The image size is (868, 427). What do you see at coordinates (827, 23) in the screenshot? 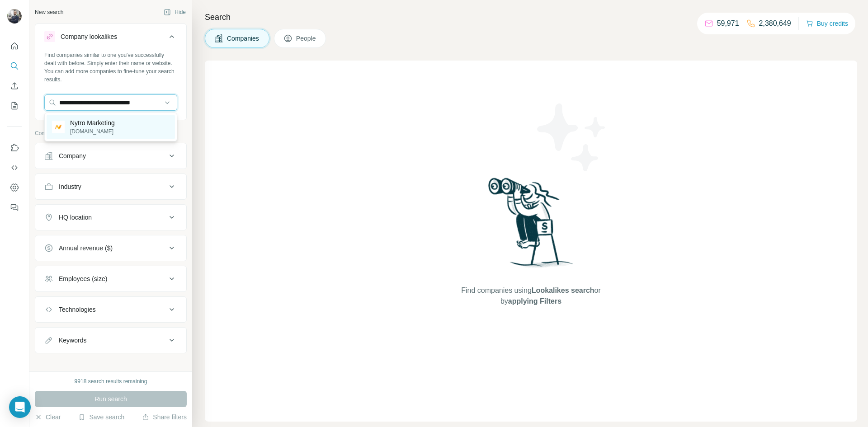
I see `button: Buy credits` at bounding box center [827, 23].